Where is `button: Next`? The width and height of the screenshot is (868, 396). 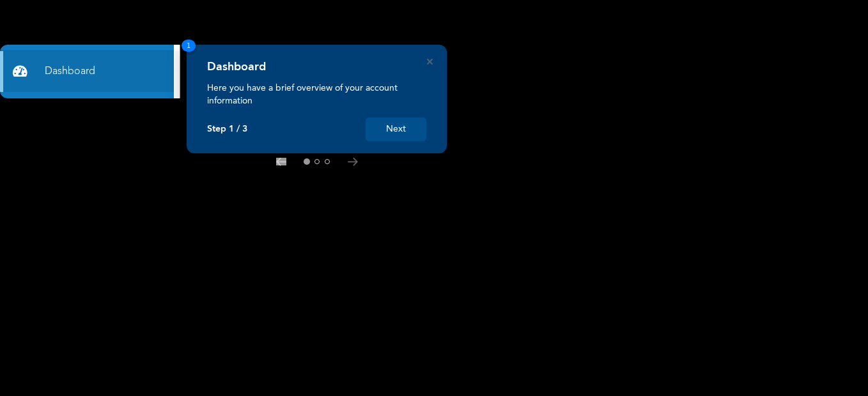 button: Next is located at coordinates (395, 129).